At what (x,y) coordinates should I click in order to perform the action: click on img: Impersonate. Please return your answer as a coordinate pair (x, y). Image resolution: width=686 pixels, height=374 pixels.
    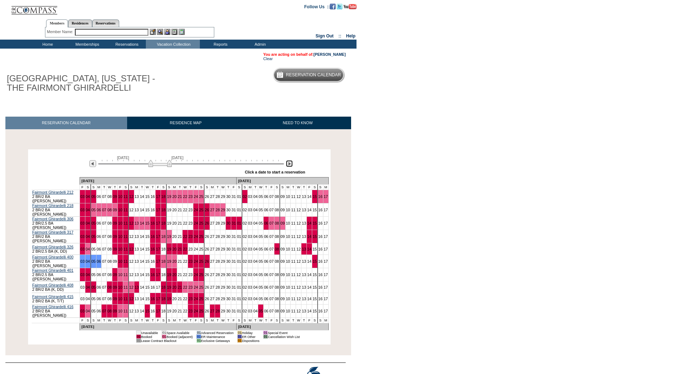
    Looking at the image, I should click on (167, 32).